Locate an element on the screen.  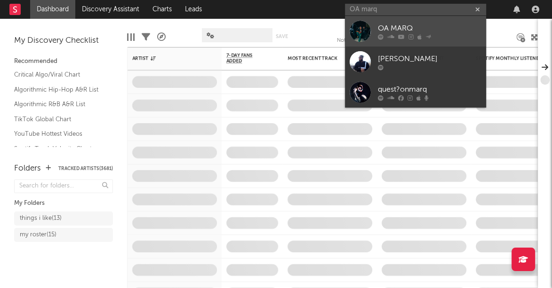
div: A&R Pipeline is located at coordinates (161, 37).